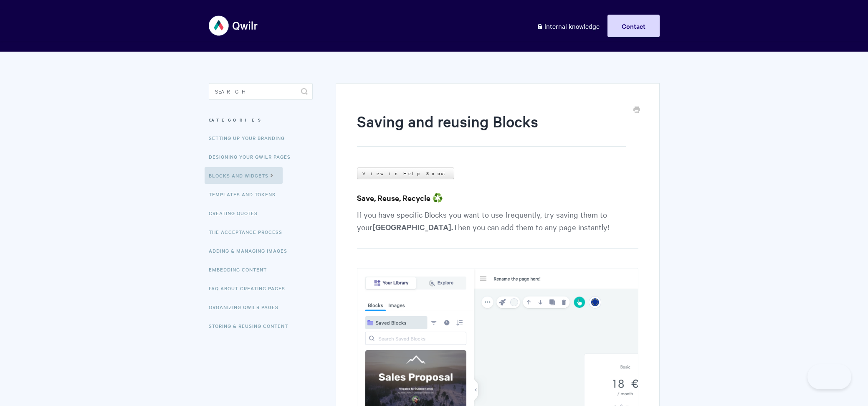  Describe the element at coordinates (251, 250) in the screenshot. I see `a: Adding & Managing Images` at that location.